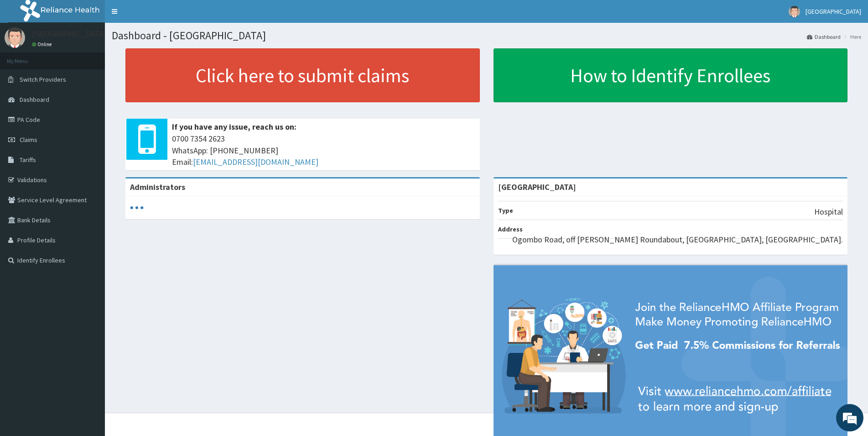 This screenshot has height=436, width=868. What do you see at coordinates (28, 140) in the screenshot?
I see `span: Claims` at bounding box center [28, 140].